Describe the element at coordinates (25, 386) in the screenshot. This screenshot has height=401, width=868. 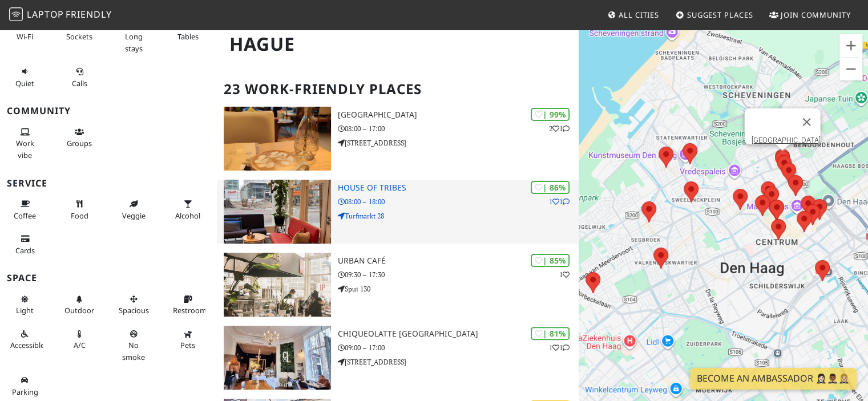
I see `button: Parking` at that location.